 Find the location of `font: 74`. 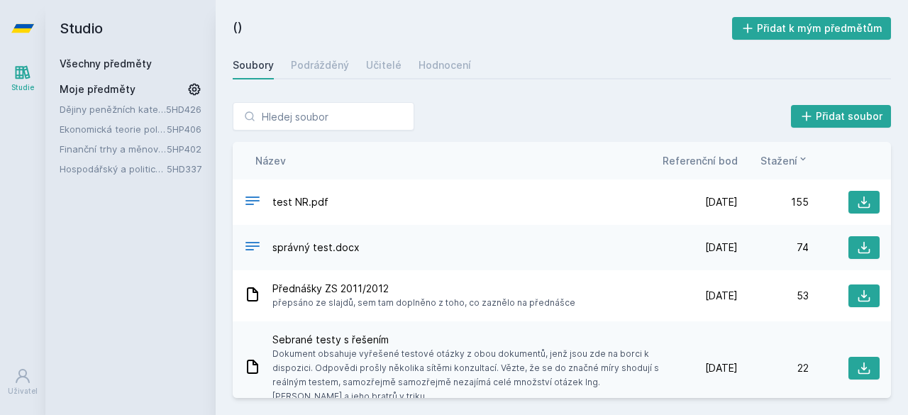

font: 74 is located at coordinates (803, 247).